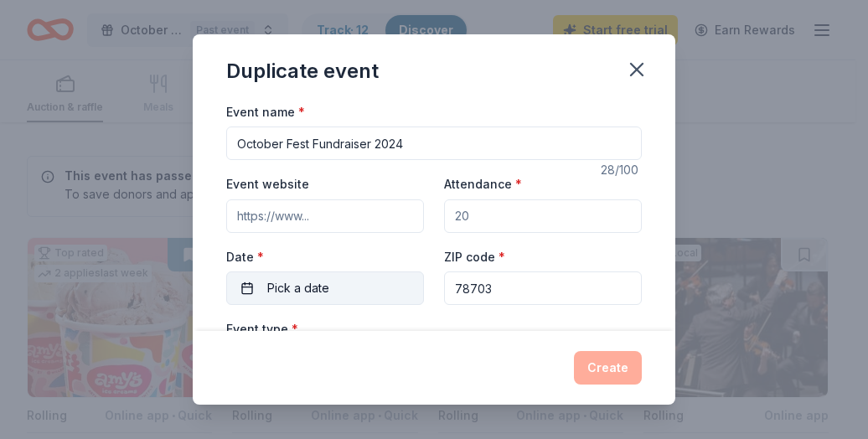 Image resolution: width=868 pixels, height=439 pixels. Describe the element at coordinates (621, 170) in the screenshot. I see `div: 28 /100` at that location.